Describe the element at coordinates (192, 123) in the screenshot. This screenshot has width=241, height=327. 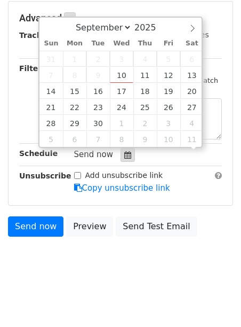
I see `span: October 4, 2025` at that location.